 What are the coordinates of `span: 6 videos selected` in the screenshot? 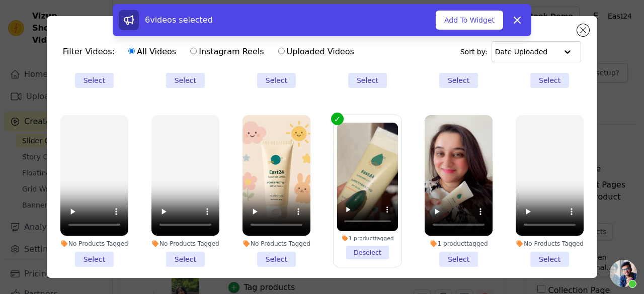 It's located at (179, 20).